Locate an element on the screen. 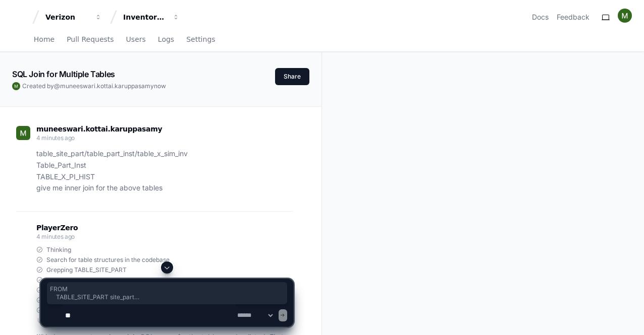 Image resolution: width=644 pixels, height=335 pixels. a: Pull Requests is located at coordinates (89, 40).